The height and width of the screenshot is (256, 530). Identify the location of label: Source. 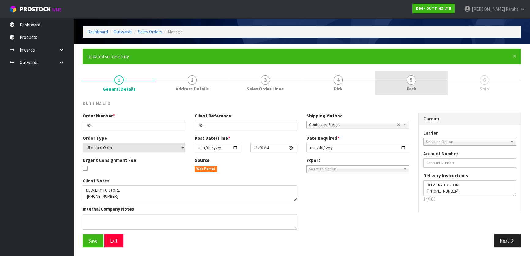
(202, 160).